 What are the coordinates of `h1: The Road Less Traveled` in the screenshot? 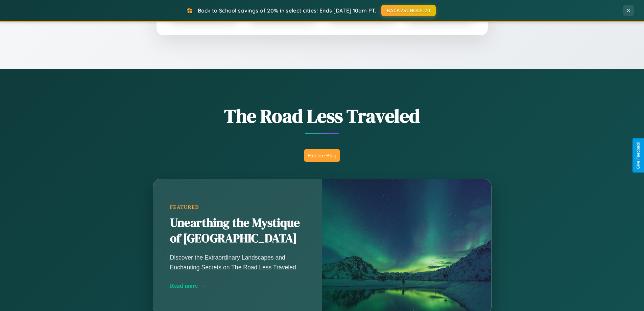 It's located at (322, 116).